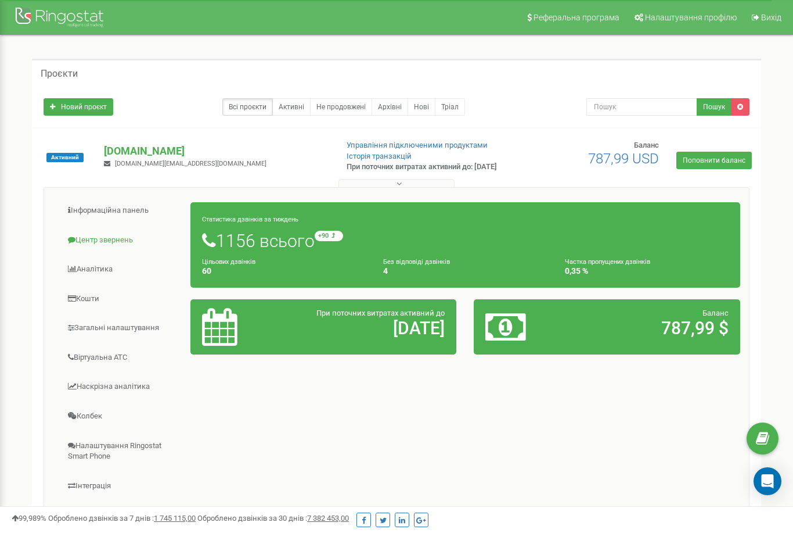  Describe the element at coordinates (29, 518) in the screenshot. I see `span: 99,989%` at that location.